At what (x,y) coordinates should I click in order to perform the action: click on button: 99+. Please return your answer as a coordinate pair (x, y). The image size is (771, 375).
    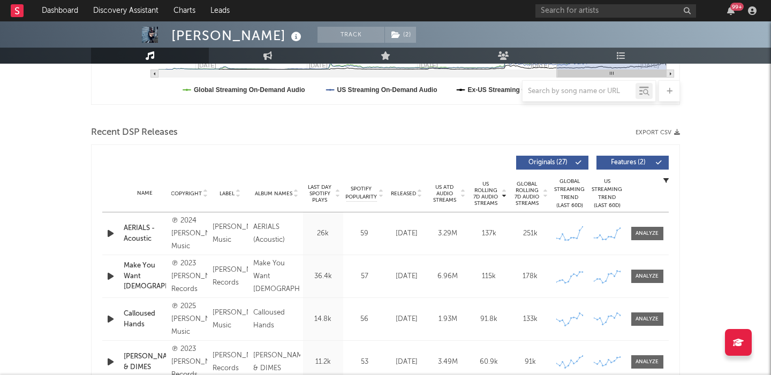
    Looking at the image, I should click on (731, 11).